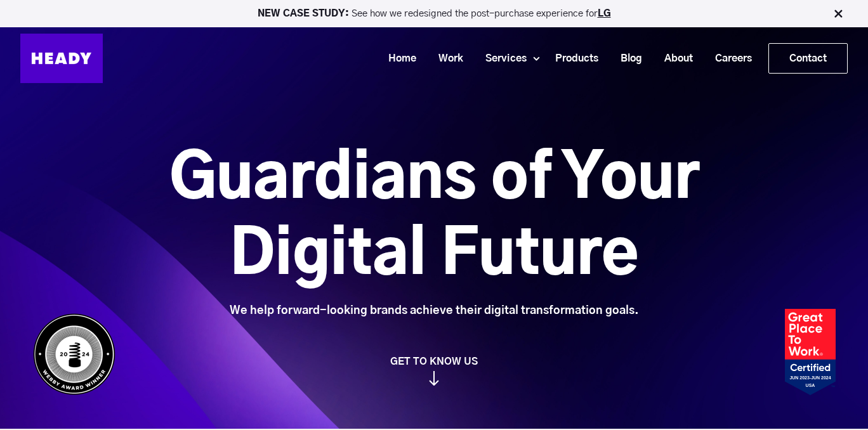  I want to click on img: Heady_Logo_Web-01 (1), so click(61, 58).